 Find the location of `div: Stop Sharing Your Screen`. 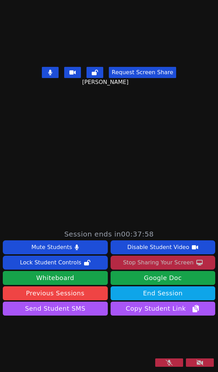

div: Stop Sharing Your Screen is located at coordinates (158, 262).